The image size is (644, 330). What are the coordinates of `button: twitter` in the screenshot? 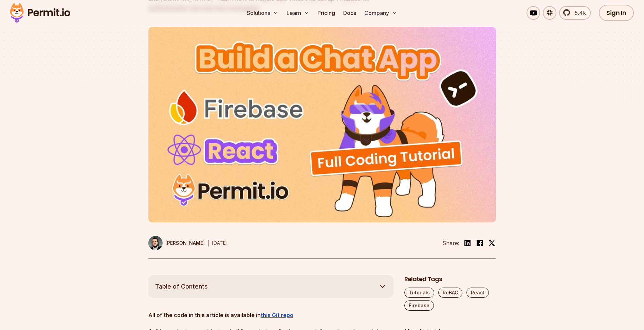 It's located at (492, 243).